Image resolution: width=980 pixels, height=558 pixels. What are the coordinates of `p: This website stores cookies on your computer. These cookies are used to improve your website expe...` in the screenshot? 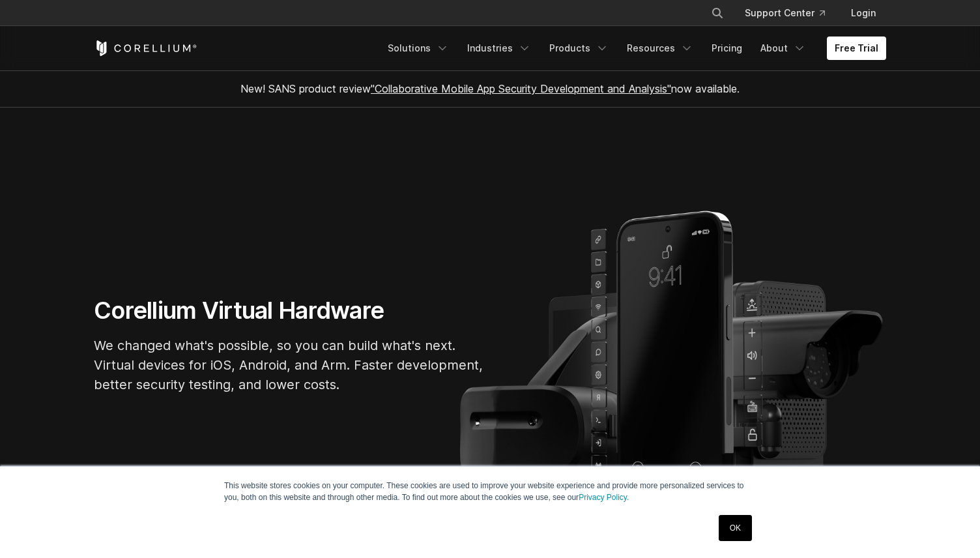 It's located at (490, 491).